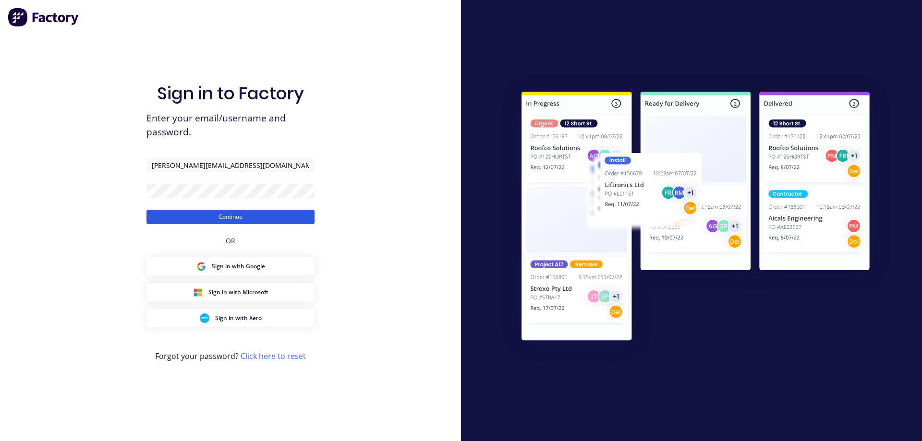 The height and width of the screenshot is (441, 922). Describe the element at coordinates (198, 292) in the screenshot. I see `img: Microsoft Sign in` at that location.